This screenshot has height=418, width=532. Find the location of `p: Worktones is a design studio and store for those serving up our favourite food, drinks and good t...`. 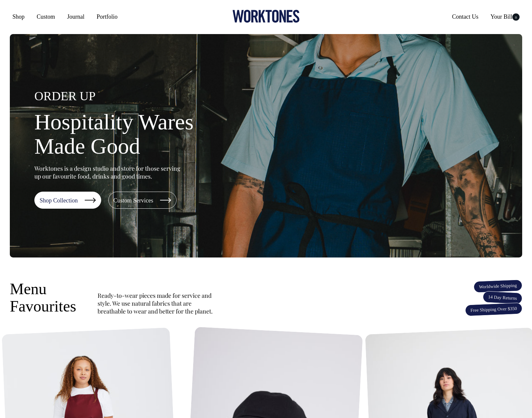

p: Worktones is a design studio and store for those serving up our favourite food, drinks and good t... is located at coordinates (109, 172).